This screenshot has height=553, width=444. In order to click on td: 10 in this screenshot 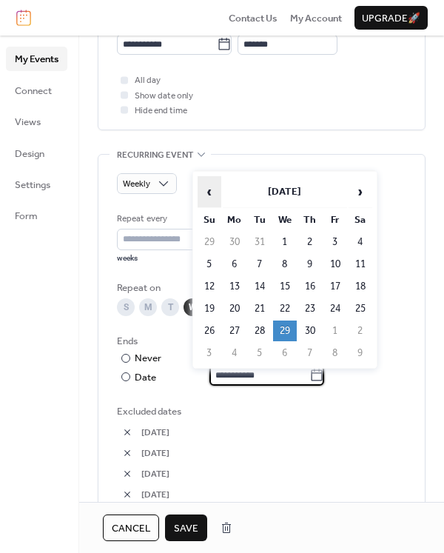, I will do `click(335, 264)`.